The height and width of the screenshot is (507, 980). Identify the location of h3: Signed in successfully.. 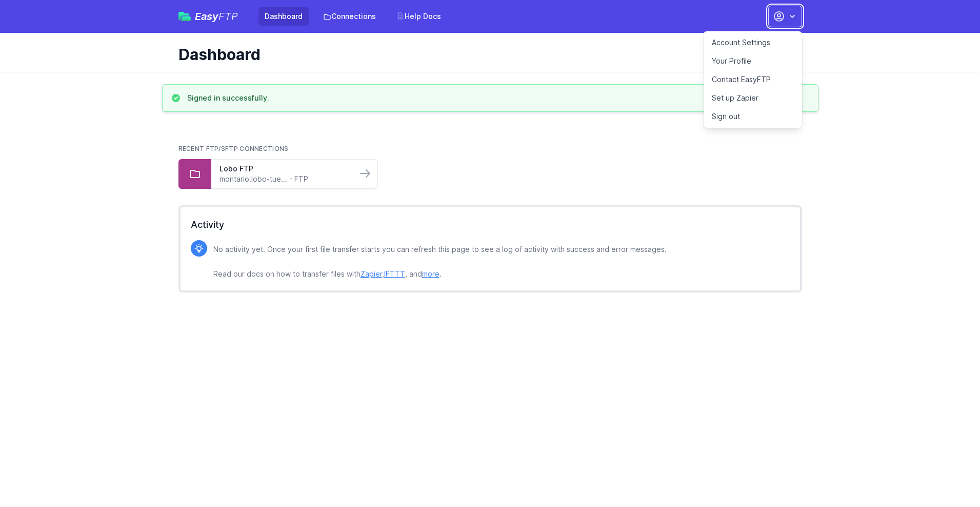
(228, 98).